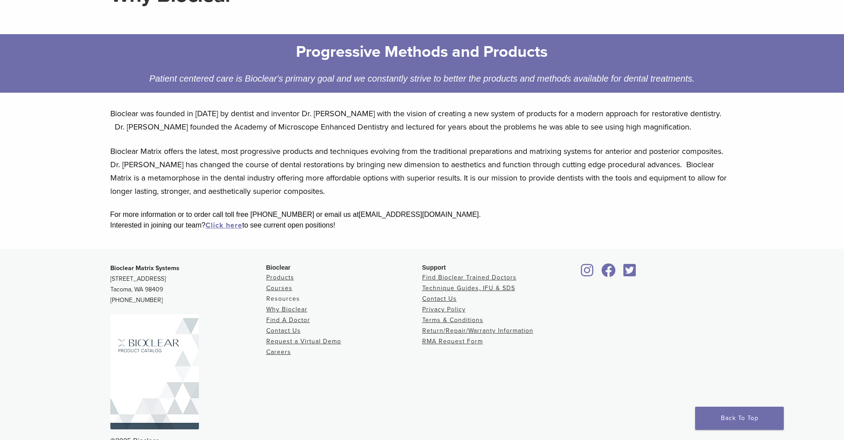  What do you see at coordinates (478, 330) in the screenshot?
I see `a: Return/Repair/Warranty Information` at bounding box center [478, 330].